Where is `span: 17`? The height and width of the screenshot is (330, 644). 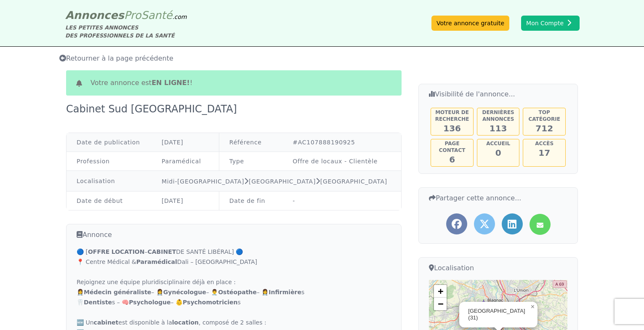
span: 17 is located at coordinates (544, 153).